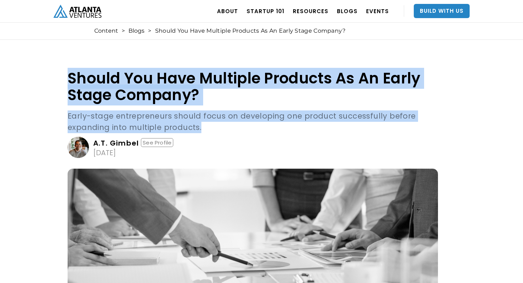  I want to click on a: Startup 101, so click(265, 11).